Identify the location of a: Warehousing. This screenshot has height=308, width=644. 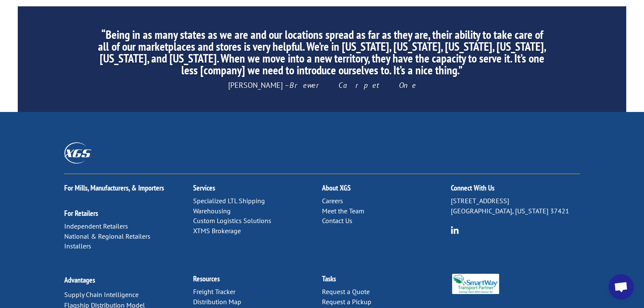
(212, 211).